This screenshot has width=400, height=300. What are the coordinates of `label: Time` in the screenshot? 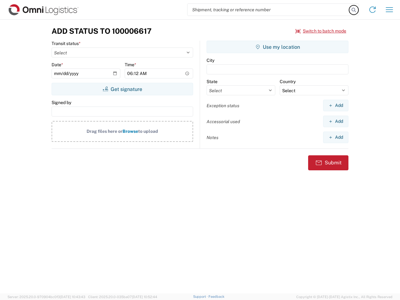 It's located at (130, 65).